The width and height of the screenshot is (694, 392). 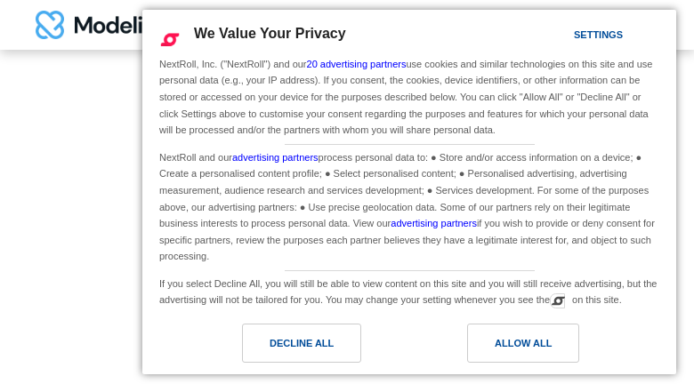 What do you see at coordinates (537, 348) in the screenshot?
I see `a: Allow All` at bounding box center [537, 348].